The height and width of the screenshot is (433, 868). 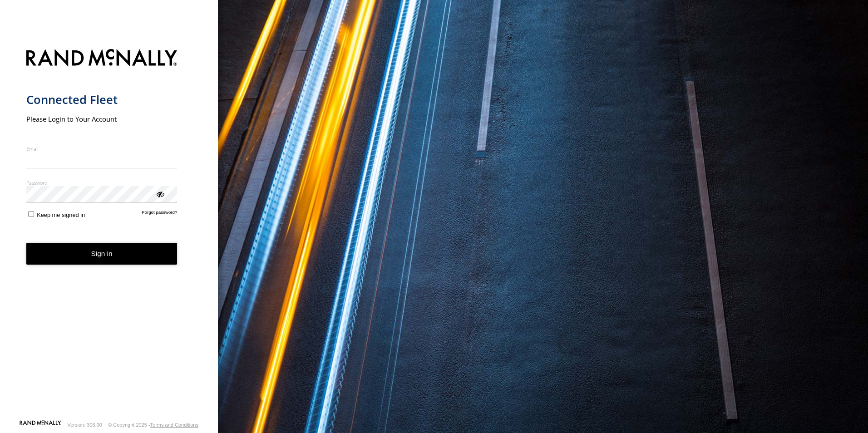 I want to click on button: Sign in, so click(x=102, y=254).